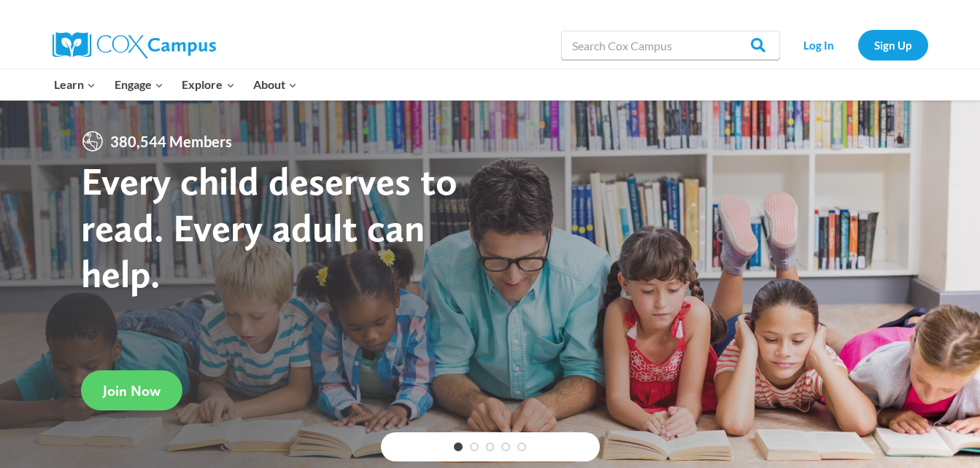 The width and height of the screenshot is (980, 468). Describe the element at coordinates (171, 141) in the screenshot. I see `span: 380,544 Members` at that location.